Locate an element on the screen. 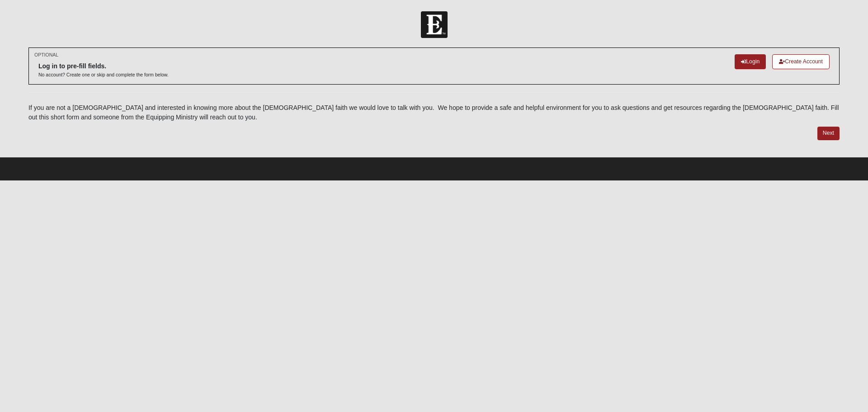 The width and height of the screenshot is (868, 412). small: OPTIONAL is located at coordinates (46, 55).